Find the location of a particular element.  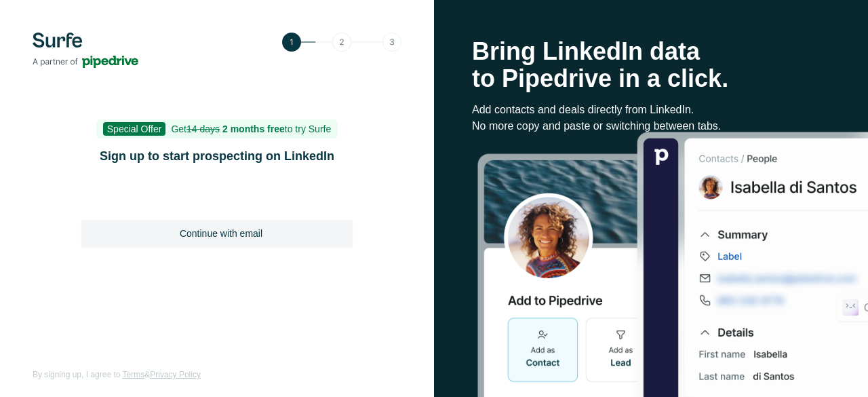

s: 14 days is located at coordinates (203, 129).